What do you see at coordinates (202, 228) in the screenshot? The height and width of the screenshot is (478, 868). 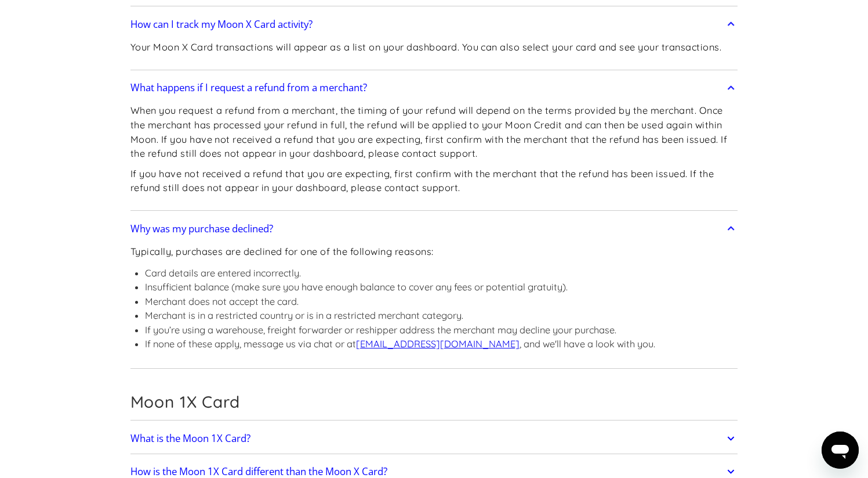 I see `h2: Why was my purchase declined?` at bounding box center [202, 228].